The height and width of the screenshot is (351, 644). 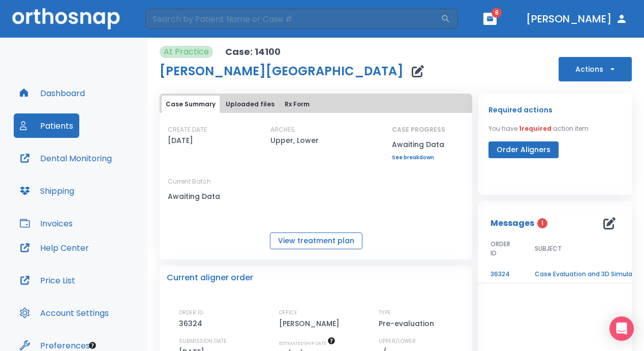 I want to click on p: CASE PROGRESS, so click(x=419, y=130).